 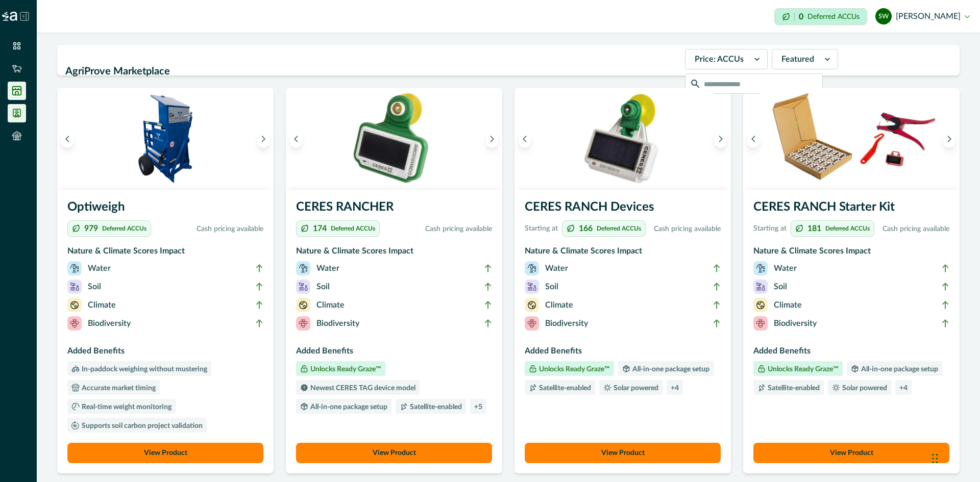 What do you see at coordinates (801, 17) in the screenshot?
I see `p: 0` at bounding box center [801, 17].